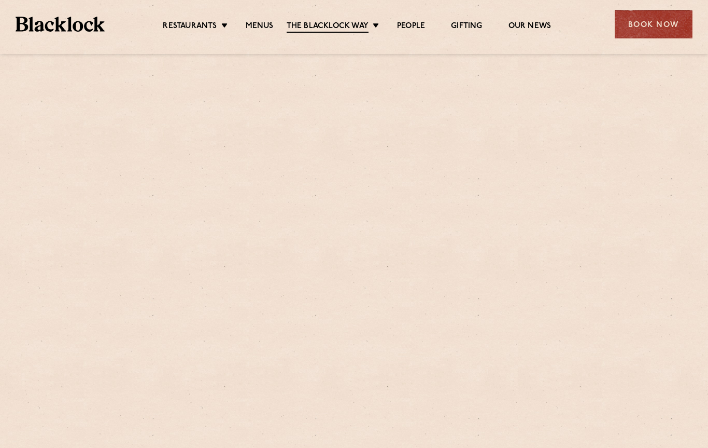 This screenshot has height=448, width=708. What do you see at coordinates (260, 26) in the screenshot?
I see `a: Menus` at bounding box center [260, 26].